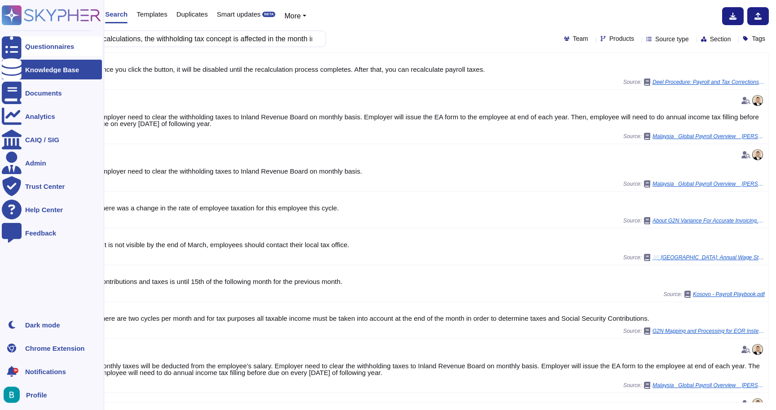 This screenshot has height=410, width=776. What do you see at coordinates (239, 14) in the screenshot?
I see `span: Smart updates` at bounding box center [239, 14].